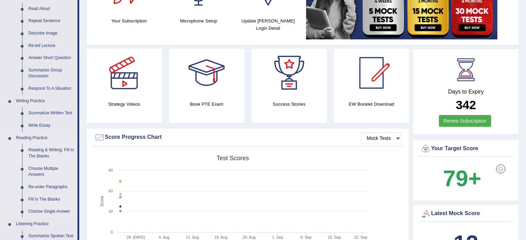 The width and height of the screenshot is (526, 240). I want to click on div: Your Target Score, so click(466, 149).